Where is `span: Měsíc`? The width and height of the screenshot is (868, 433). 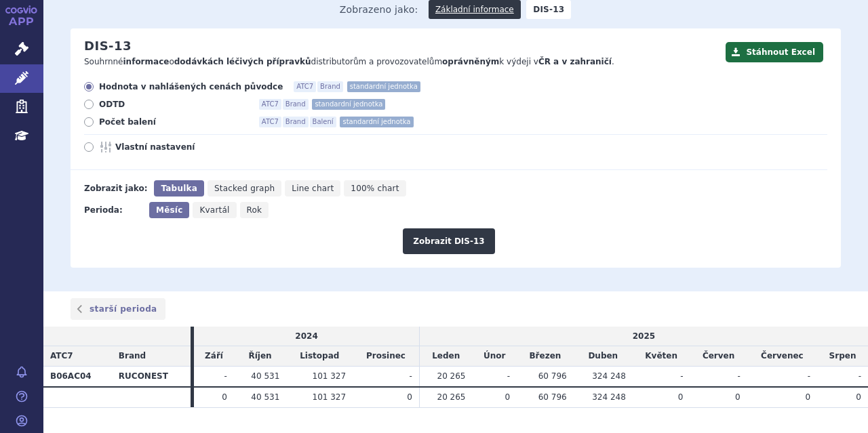
span: Měsíc is located at coordinates (169, 210).